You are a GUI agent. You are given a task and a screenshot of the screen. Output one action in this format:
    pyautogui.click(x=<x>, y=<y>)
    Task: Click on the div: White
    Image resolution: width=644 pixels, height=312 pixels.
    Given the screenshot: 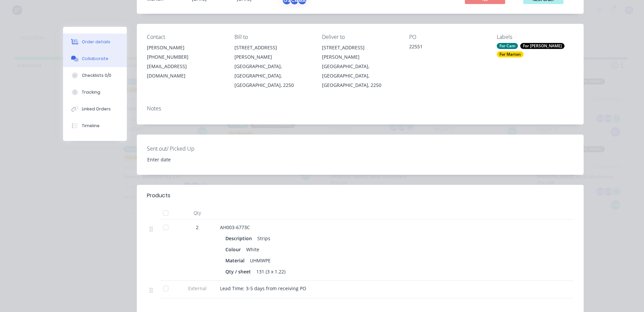 What is the action you would take?
    pyautogui.click(x=253, y=249)
    